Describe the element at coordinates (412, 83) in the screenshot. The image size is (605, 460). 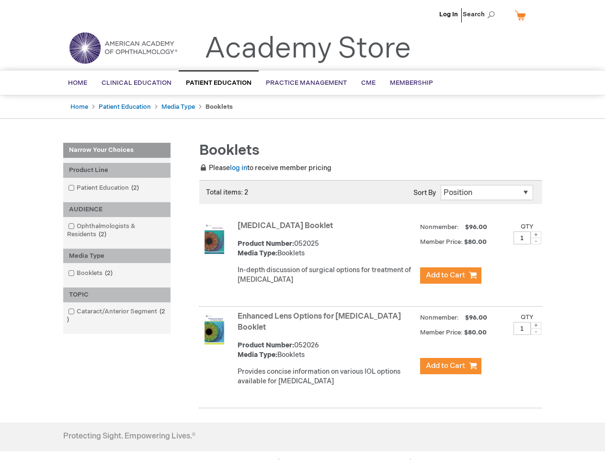
I see `span: Membership` at that location.